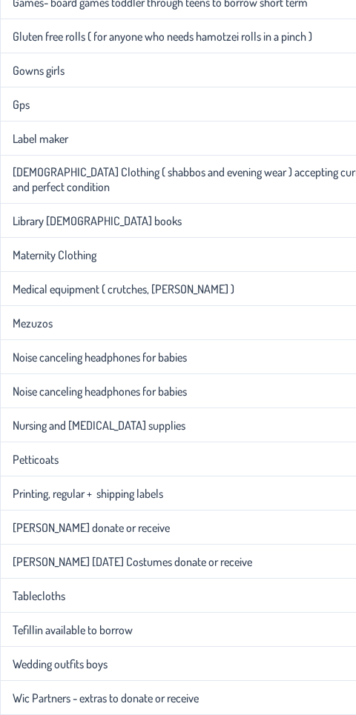 Image resolution: width=356 pixels, height=715 pixels. I want to click on p-celleditor: Tablecloths, so click(39, 596).